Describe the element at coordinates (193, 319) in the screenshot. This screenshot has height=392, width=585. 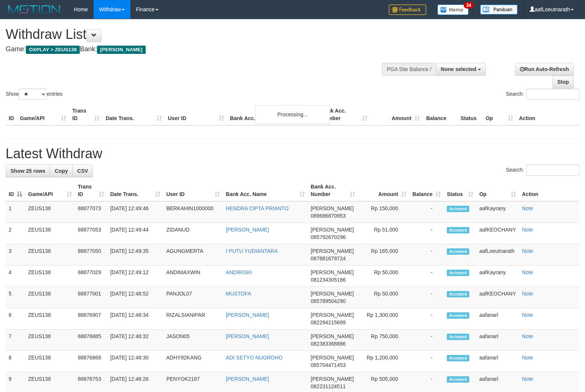
I see `td: RIZALSIANIPAR` at that location.